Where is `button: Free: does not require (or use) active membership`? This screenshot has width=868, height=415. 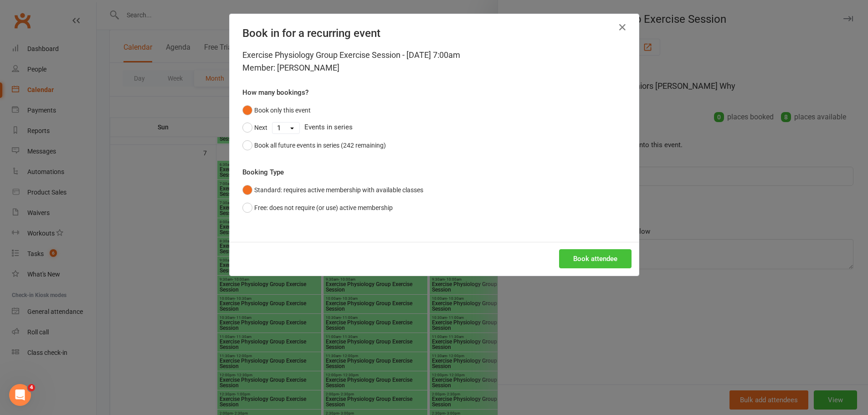 button: Free: does not require (or use) active membership is located at coordinates (318, 208).